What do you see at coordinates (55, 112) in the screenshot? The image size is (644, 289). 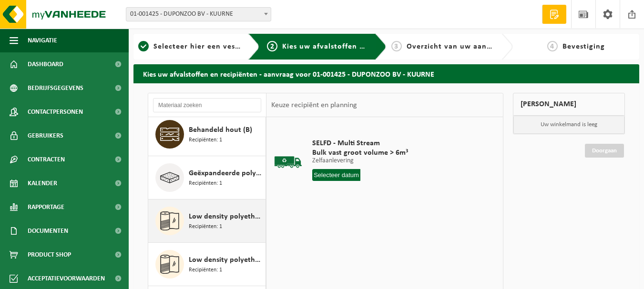 I see `span: Contactpersonen` at bounding box center [55, 112].